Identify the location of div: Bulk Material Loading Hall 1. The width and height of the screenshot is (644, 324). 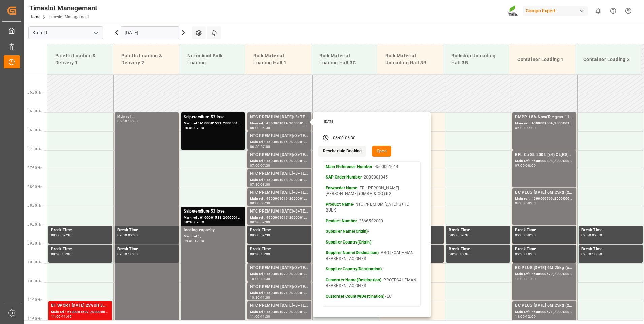
(278, 60).